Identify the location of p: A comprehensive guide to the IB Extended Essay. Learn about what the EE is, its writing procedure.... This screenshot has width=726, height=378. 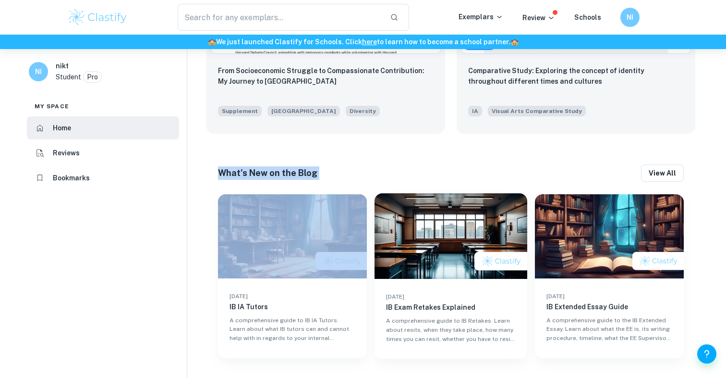
(610, 329).